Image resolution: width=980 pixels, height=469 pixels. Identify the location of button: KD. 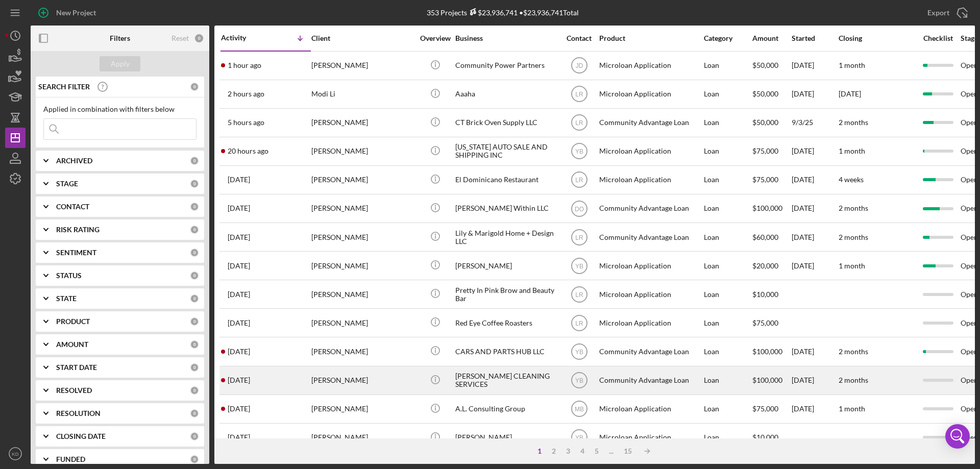
(16, 453).